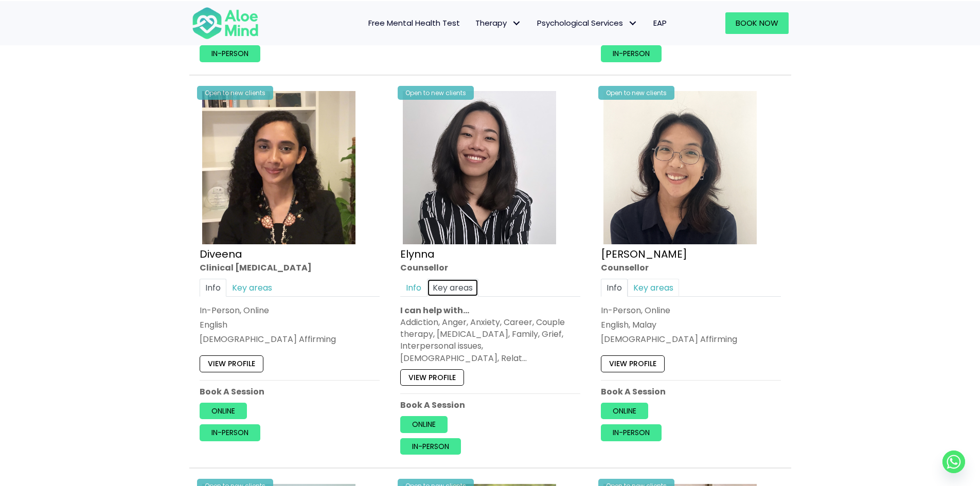 This screenshot has height=486, width=980. I want to click on p: I can help with…, so click(490, 311).